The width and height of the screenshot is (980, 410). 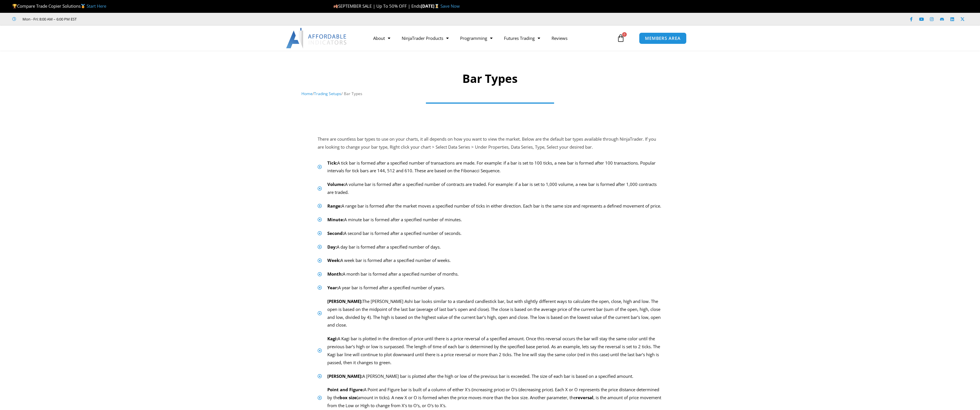 I want to click on b: Week:, so click(x=334, y=261).